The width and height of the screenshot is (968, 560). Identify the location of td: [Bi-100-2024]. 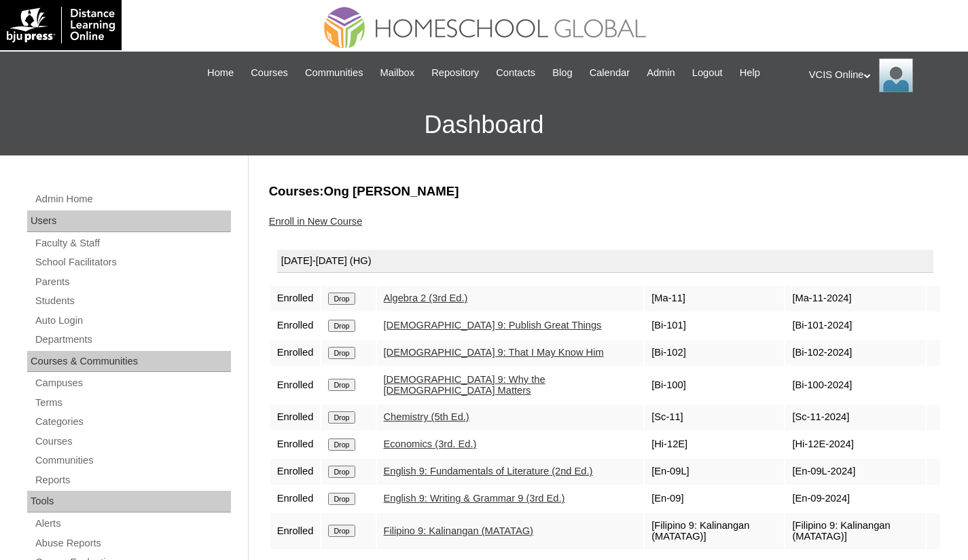
(855, 385).